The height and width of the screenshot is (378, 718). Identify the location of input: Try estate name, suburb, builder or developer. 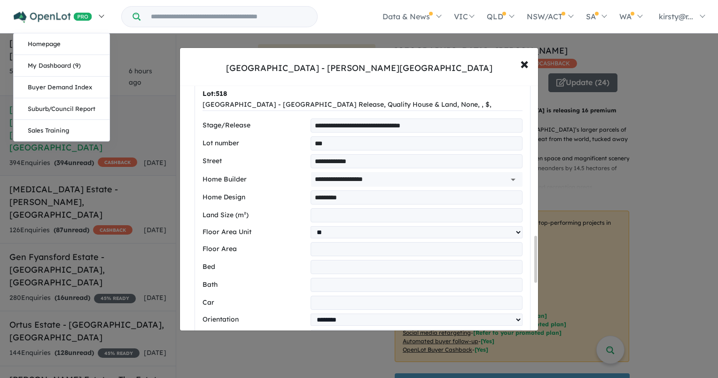
(229, 16).